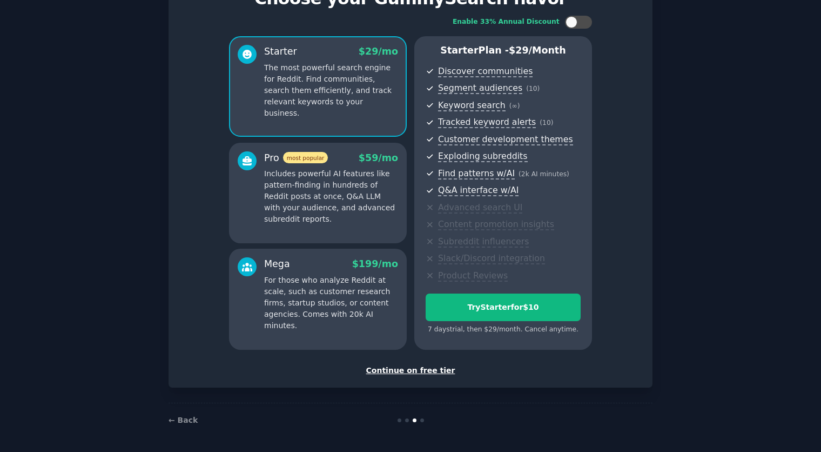 This screenshot has height=452, width=821. What do you see at coordinates (492, 258) in the screenshot?
I see `span: Slack/Discord integration` at bounding box center [492, 258].